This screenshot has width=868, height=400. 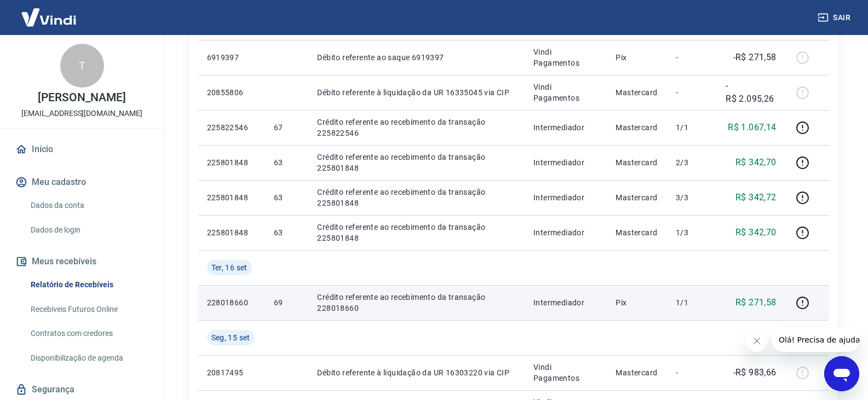 I want to click on p: 1/3, so click(x=691, y=233).